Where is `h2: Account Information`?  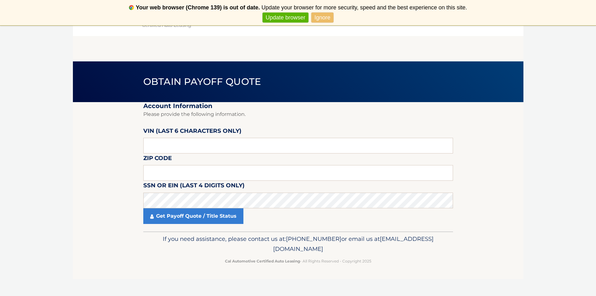 h2: Account Information is located at coordinates (298, 106).